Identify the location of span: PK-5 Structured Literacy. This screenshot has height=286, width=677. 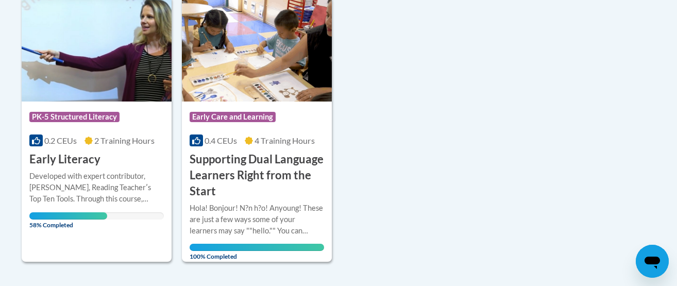
(74, 117).